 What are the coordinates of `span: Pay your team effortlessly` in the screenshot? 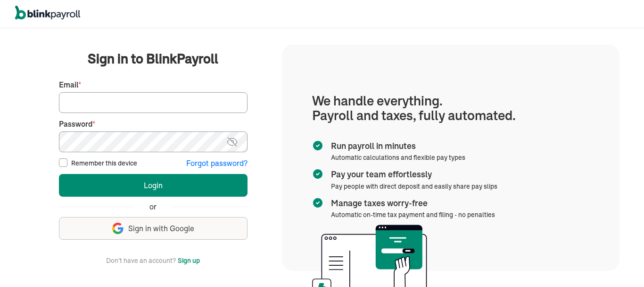 It's located at (412, 174).